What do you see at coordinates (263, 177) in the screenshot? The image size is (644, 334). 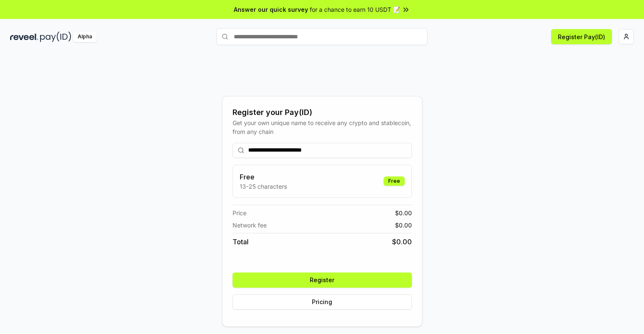 I see `h3: Free` at bounding box center [263, 177].